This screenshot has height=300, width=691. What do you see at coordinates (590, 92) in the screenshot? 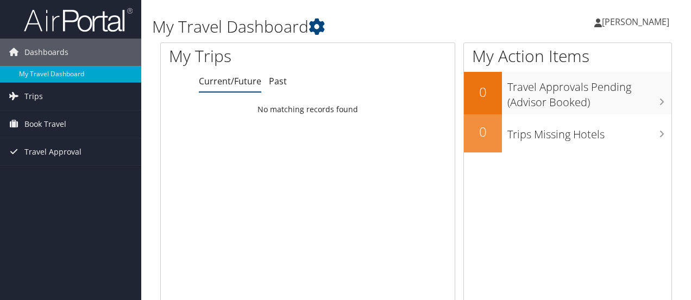
I see `h3: Travel Approvals Pending (Advisor Booked)` at bounding box center [590, 92].